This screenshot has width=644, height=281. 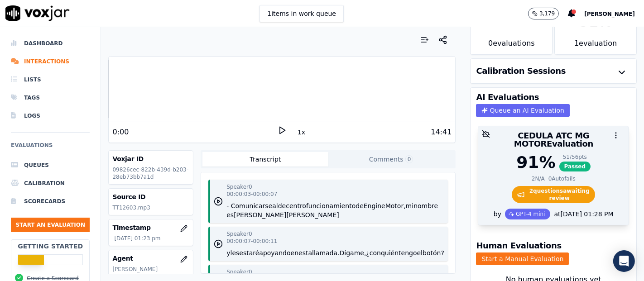 What do you see at coordinates (50, 116) in the screenshot?
I see `li: Logs` at bounding box center [50, 116].